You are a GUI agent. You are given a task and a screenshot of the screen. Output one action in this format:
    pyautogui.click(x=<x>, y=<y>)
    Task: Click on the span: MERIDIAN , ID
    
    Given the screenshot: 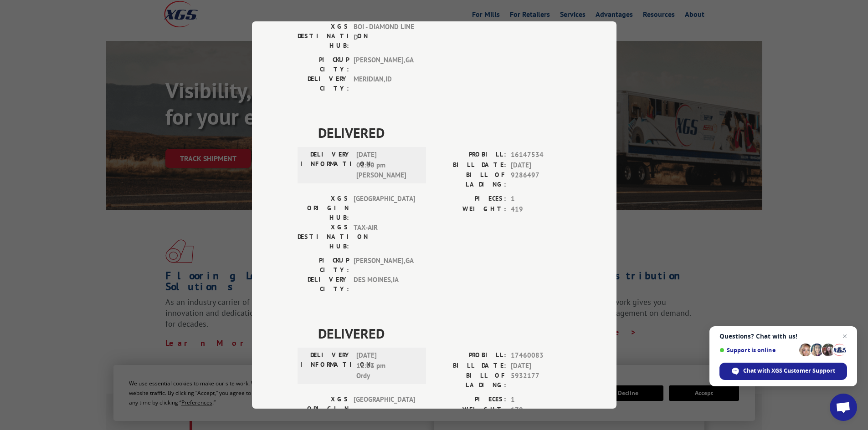 What is the action you would take?
    pyautogui.click(x=384, y=84)
    